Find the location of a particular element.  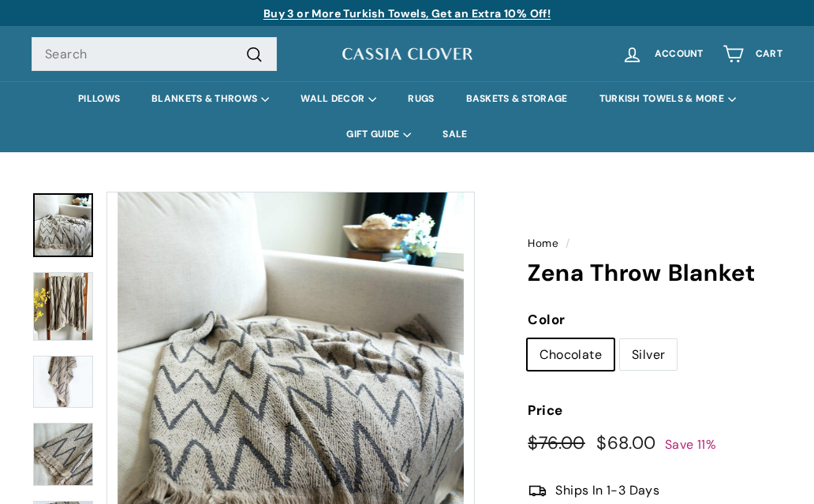

span: Cart is located at coordinates (769, 54).